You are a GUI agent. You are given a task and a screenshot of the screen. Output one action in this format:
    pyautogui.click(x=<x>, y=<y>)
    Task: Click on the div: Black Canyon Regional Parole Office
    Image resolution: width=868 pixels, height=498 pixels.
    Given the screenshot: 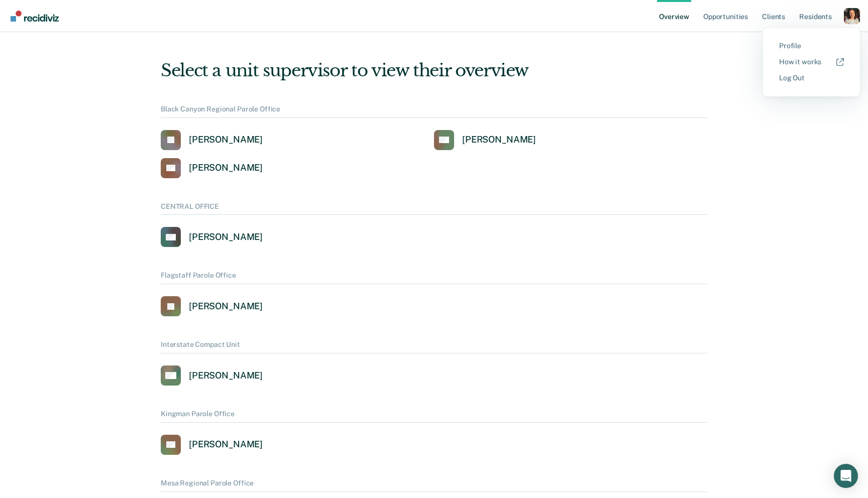 What is the action you would take?
    pyautogui.click(x=434, y=111)
    